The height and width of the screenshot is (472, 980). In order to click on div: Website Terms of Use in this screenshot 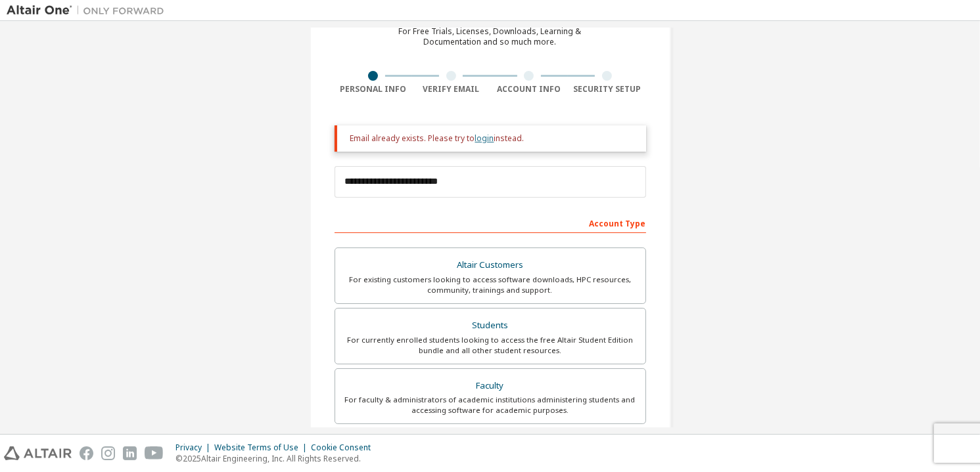, I will do `click(263, 448)`.